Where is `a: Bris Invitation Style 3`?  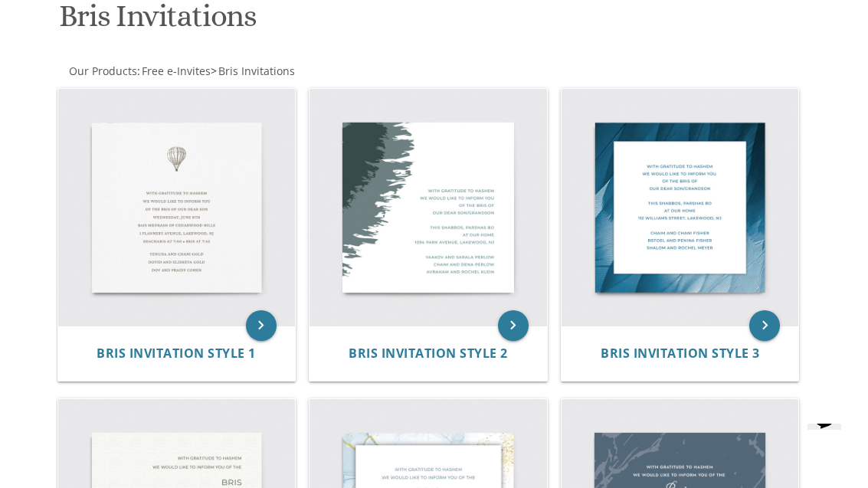 a: Bris Invitation Style 3 is located at coordinates (680, 353).